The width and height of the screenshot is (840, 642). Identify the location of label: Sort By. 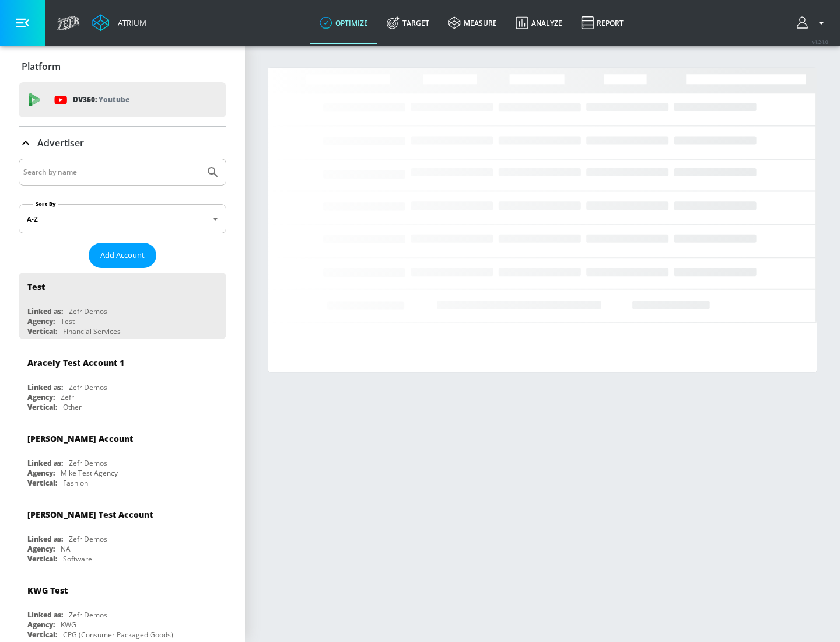
(46, 204).